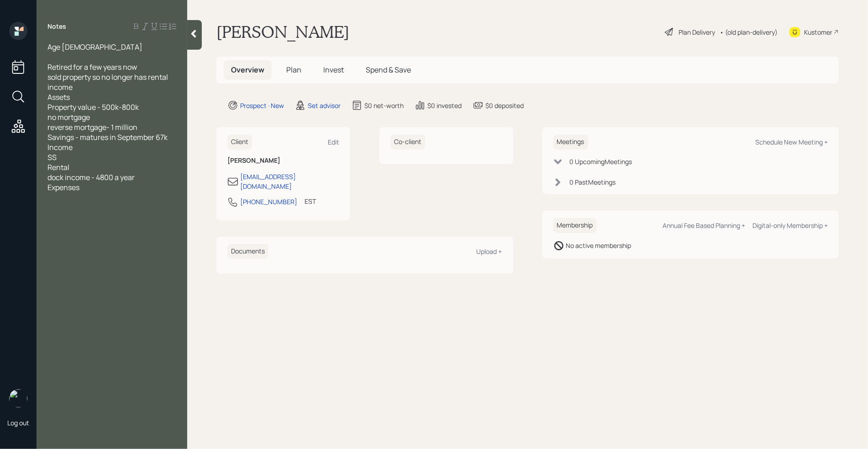 Image resolution: width=868 pixels, height=449 pixels. I want to click on div: • (old plan-delivery), so click(748, 32).